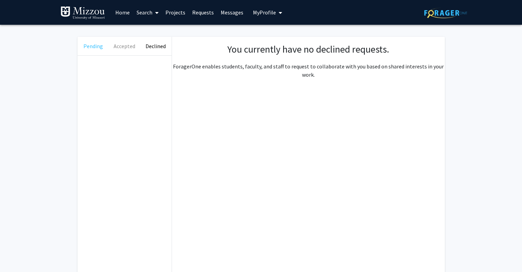 This screenshot has height=272, width=522. What do you see at coordinates (308, 49) in the screenshot?
I see `h1: You currently have no declined requests.` at bounding box center [308, 49].